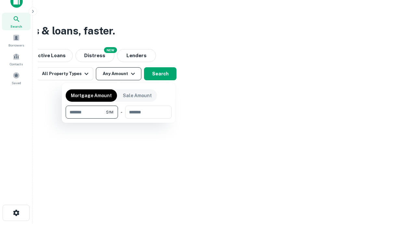 The width and height of the screenshot is (416, 234). What do you see at coordinates (137, 95) in the screenshot?
I see `p: Sale Amount` at bounding box center [137, 95].